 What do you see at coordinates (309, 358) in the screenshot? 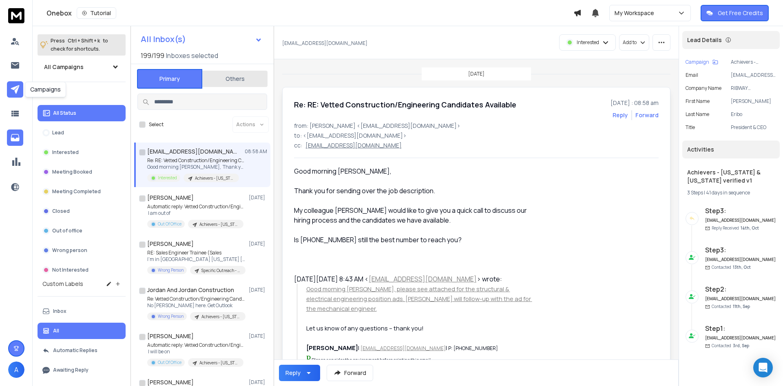
I see `span: P` at bounding box center [309, 358].